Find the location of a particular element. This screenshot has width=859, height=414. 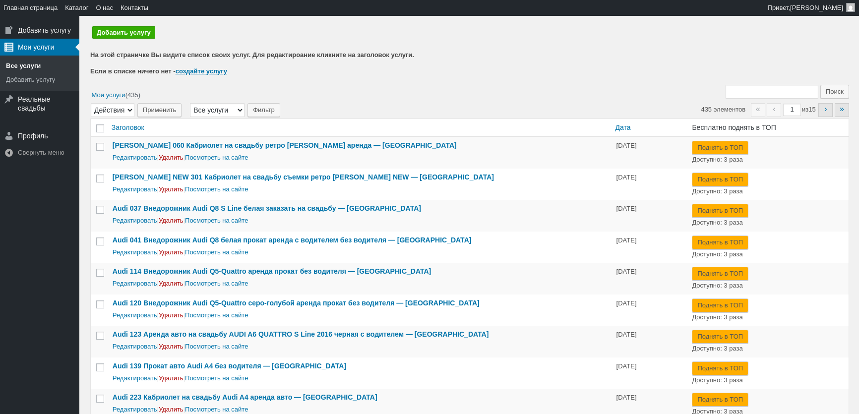

span: Дата is located at coordinates (623, 128).